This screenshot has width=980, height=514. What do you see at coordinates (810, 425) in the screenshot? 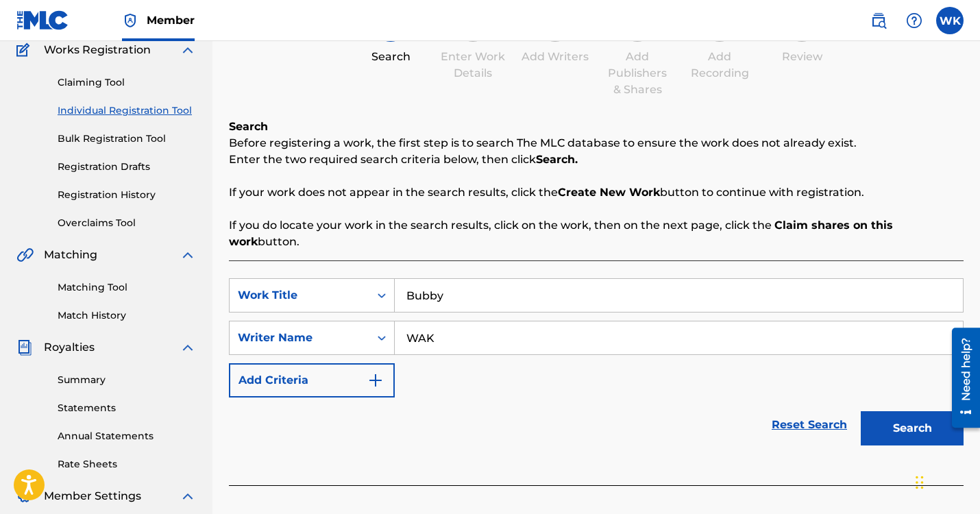
I see `a: Reset Search` at bounding box center [810, 425].